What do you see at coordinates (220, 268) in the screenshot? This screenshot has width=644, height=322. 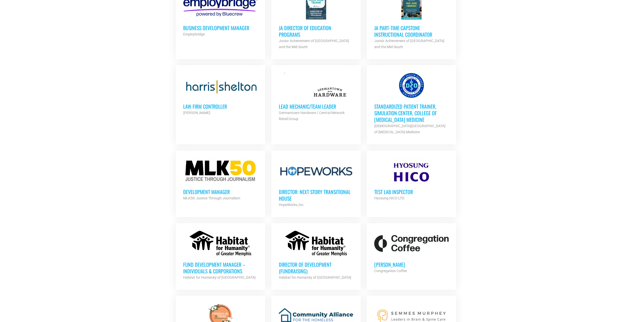 I see `h3: Fund Development Manager – Individuals & Corporations` at bounding box center [220, 268].